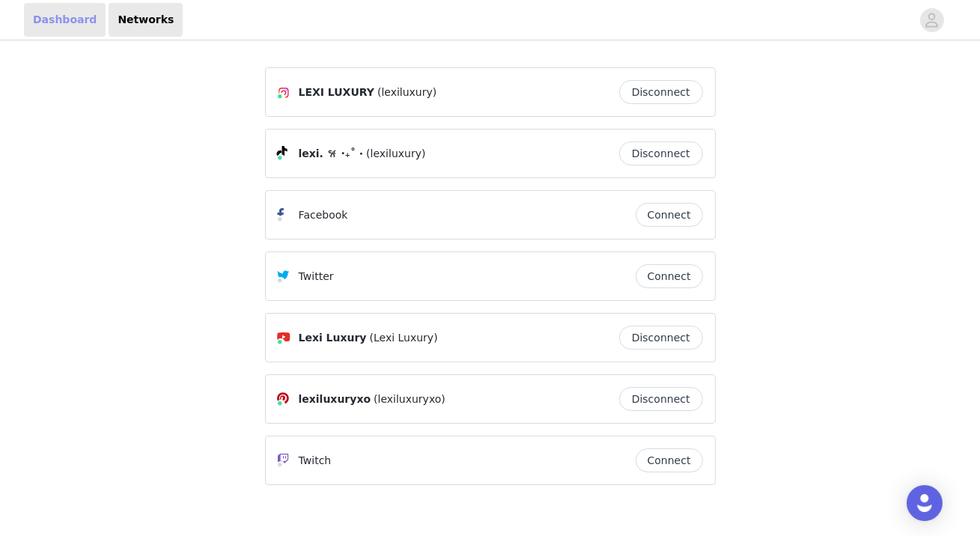 The image size is (980, 536). Describe the element at coordinates (316, 276) in the screenshot. I see `p: Twitter` at that location.